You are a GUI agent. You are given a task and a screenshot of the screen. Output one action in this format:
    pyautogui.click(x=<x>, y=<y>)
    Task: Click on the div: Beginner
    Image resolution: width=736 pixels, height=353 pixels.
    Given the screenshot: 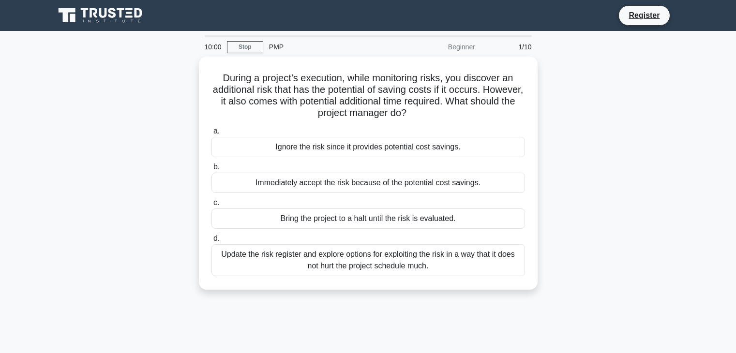 What is the action you would take?
    pyautogui.click(x=438, y=47)
    